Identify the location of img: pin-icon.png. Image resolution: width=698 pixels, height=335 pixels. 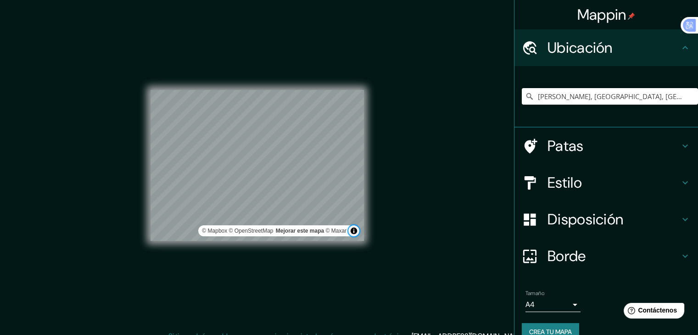
(632, 16).